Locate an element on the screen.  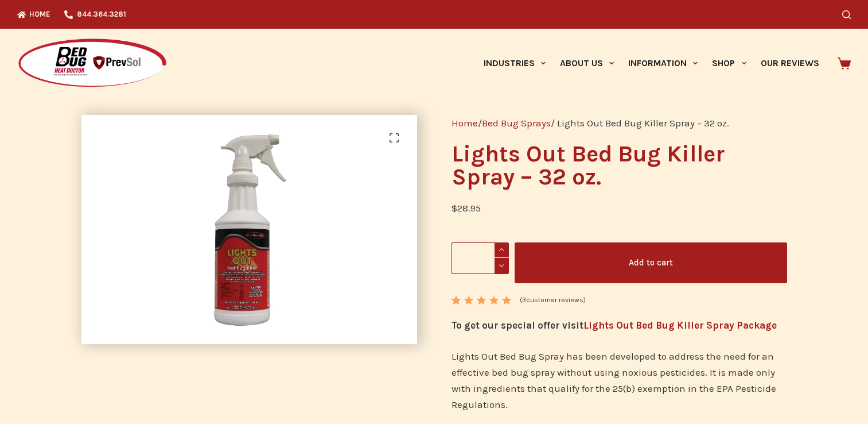
a: Shop is located at coordinates (729, 63).